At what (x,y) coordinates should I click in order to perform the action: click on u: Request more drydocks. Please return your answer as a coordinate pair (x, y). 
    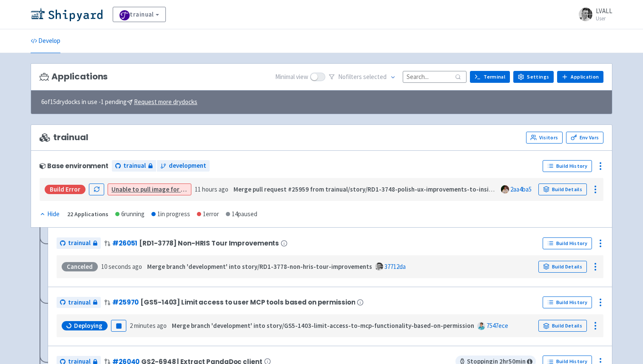
    Looking at the image, I should click on (165, 102).